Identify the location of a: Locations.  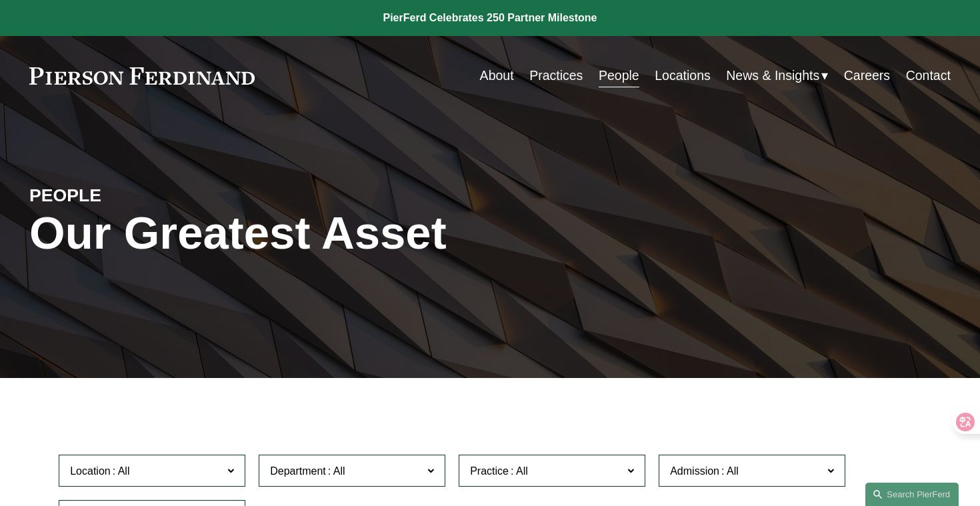
(683, 75).